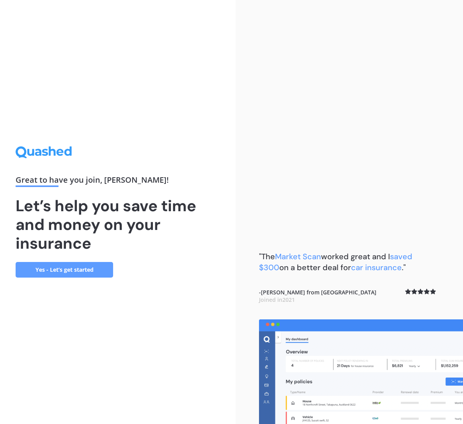  Describe the element at coordinates (277, 299) in the screenshot. I see `span: Joined in 2021` at that location.